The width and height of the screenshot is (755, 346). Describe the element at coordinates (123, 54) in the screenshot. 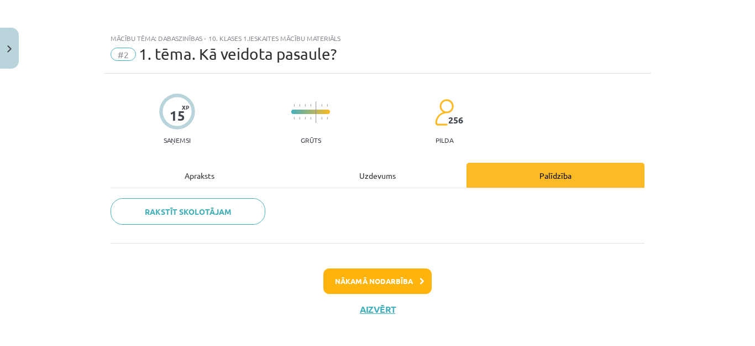

I see `span: #2` at that location.